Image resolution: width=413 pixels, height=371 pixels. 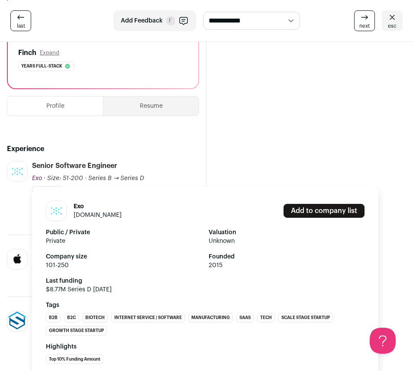 I want to click on li: Biotech, so click(x=95, y=317).